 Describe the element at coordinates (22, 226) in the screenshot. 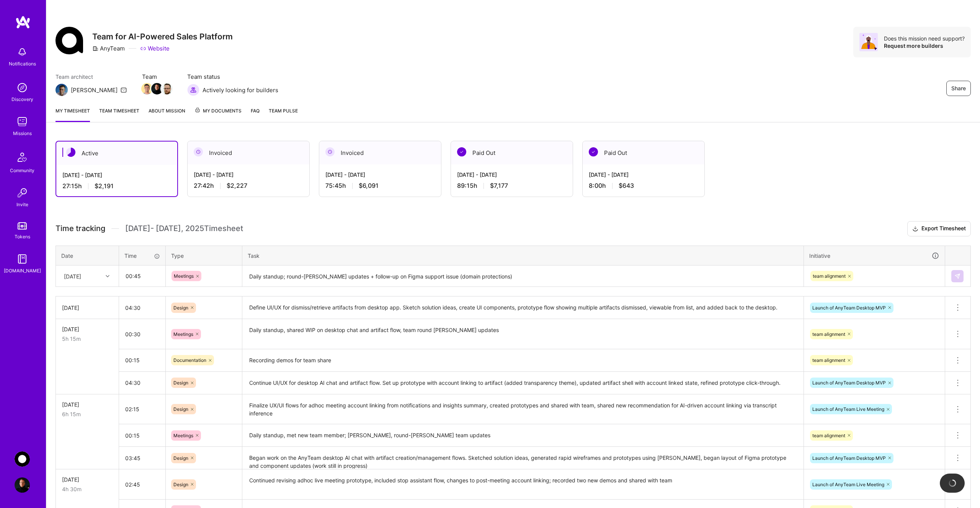

I see `img: tokens` at that location.